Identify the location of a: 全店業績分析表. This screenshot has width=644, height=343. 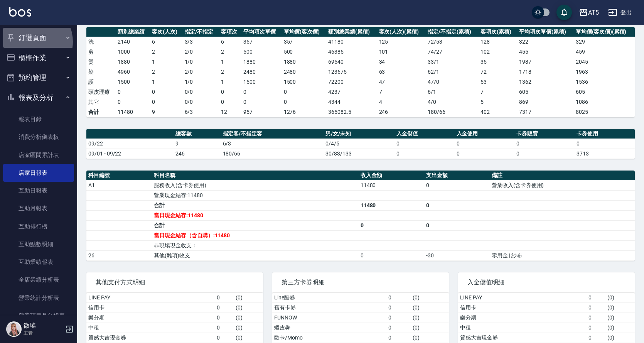
(38, 280).